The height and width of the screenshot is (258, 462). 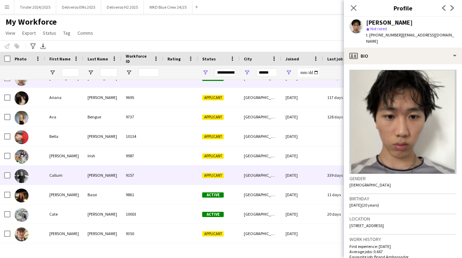 What do you see at coordinates (142, 136) in the screenshot?
I see `div: 10134` at bounding box center [142, 136].